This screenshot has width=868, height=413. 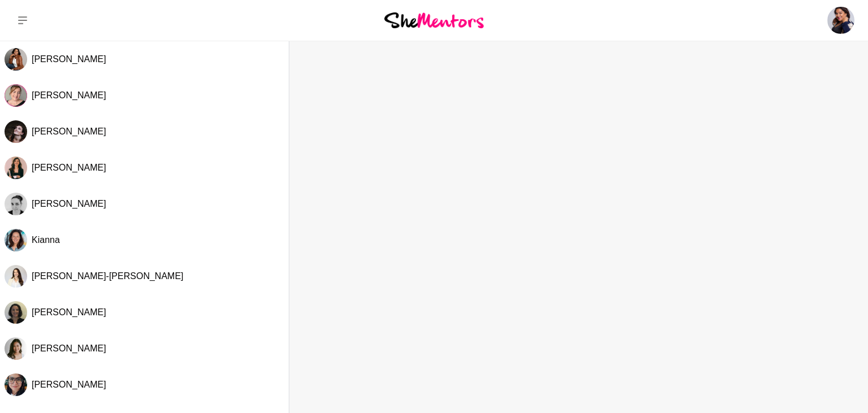 What do you see at coordinates (16, 95) in the screenshot?
I see `img: R` at bounding box center [16, 95].